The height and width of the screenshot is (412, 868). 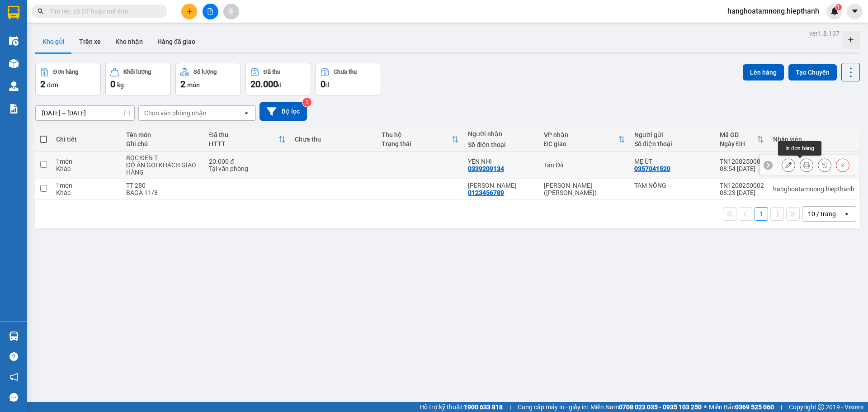 What do you see at coordinates (835, 12) in the screenshot?
I see `img: icon-new-feature` at bounding box center [835, 12].